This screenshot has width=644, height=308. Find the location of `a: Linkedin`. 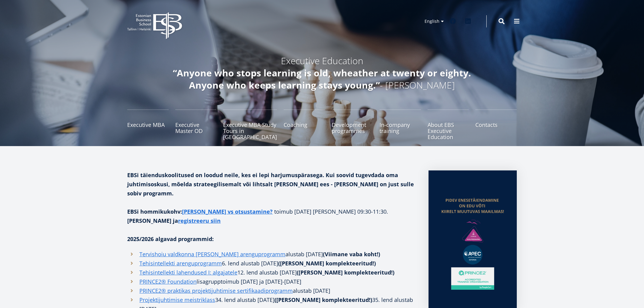

a: Linkedin is located at coordinates (468, 21).